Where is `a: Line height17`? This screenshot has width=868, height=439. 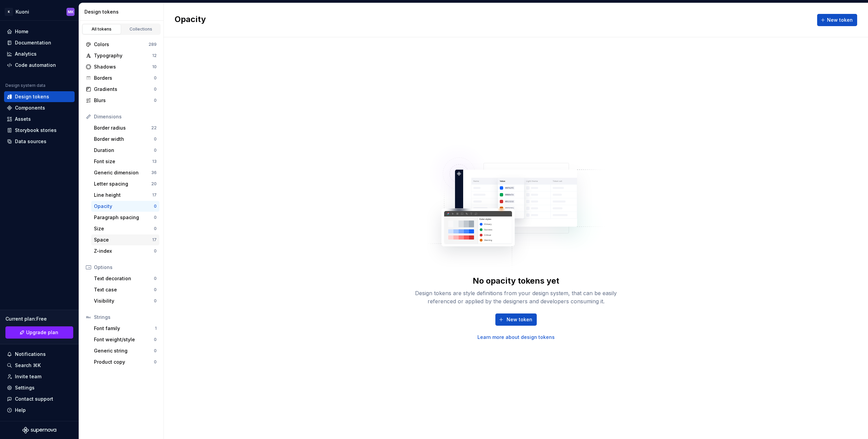 a: Line height17 is located at coordinates (125, 195).